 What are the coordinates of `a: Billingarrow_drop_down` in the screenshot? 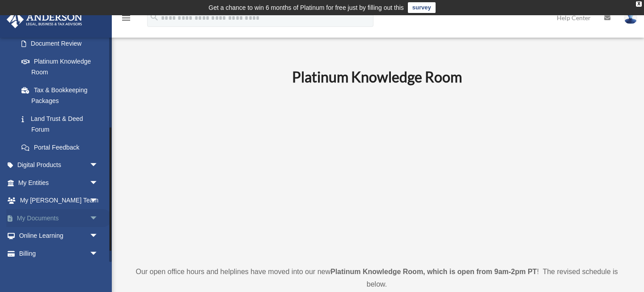 It's located at (59, 253).